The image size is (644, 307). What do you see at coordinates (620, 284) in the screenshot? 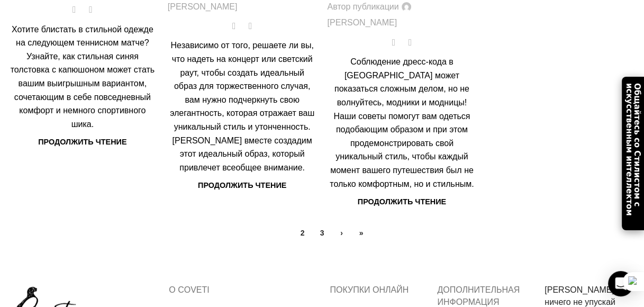
I see `div: Откройте Интерком-Мессенджер` at bounding box center [620, 284].